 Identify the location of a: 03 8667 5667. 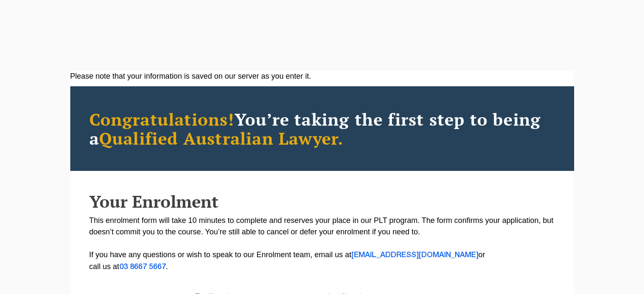
(143, 267).